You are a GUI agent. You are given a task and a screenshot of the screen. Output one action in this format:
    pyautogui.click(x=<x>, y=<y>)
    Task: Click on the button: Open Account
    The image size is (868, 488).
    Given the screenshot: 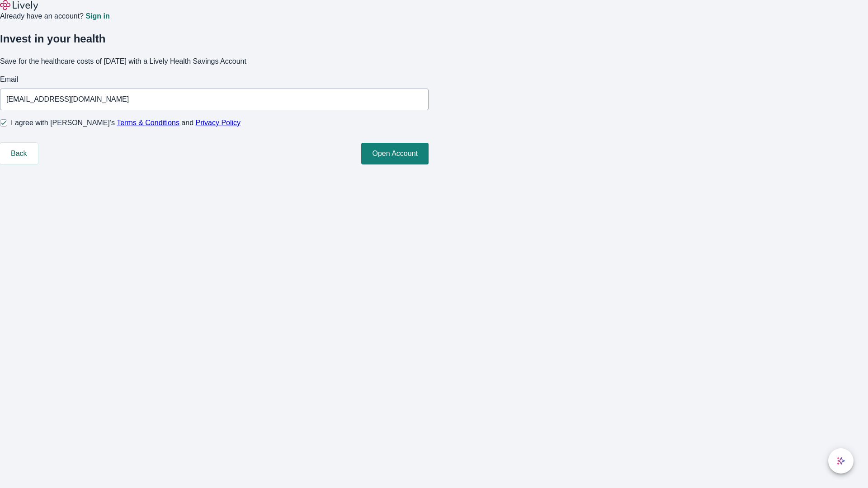 What is the action you would take?
    pyautogui.click(x=395, y=153)
    